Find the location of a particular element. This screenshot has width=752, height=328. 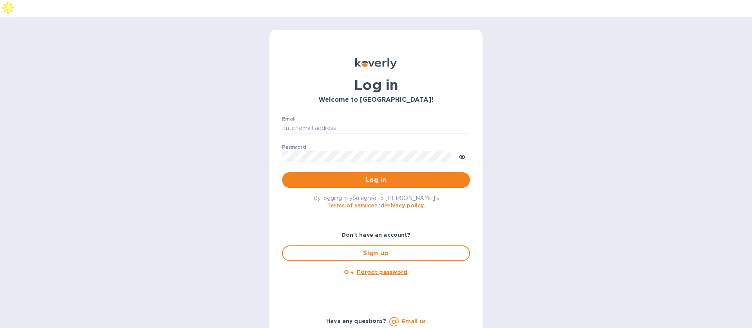

button: toggle password visibility is located at coordinates (462, 156).